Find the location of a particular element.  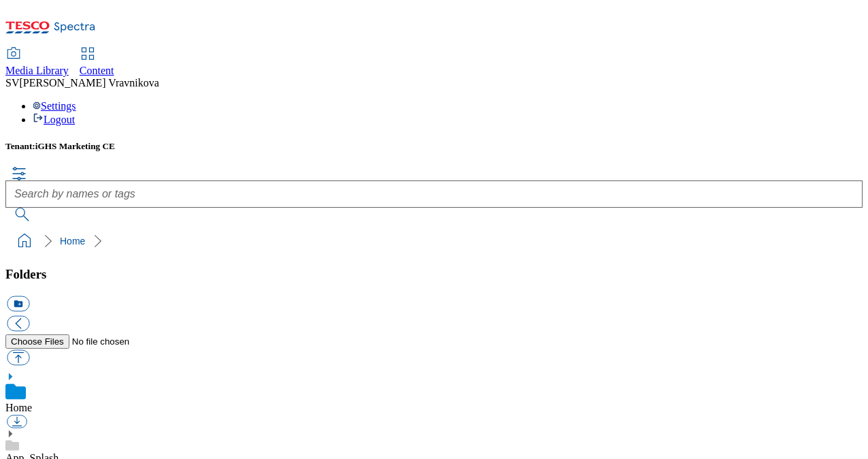

a: Logout is located at coordinates (54, 119).